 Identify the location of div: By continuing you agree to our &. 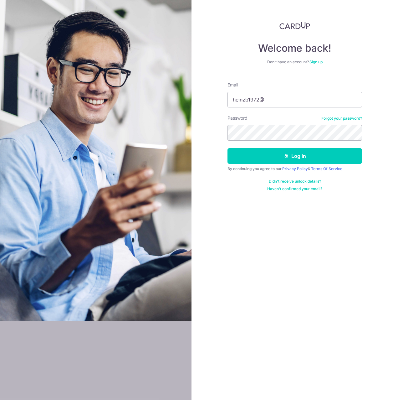
(295, 169).